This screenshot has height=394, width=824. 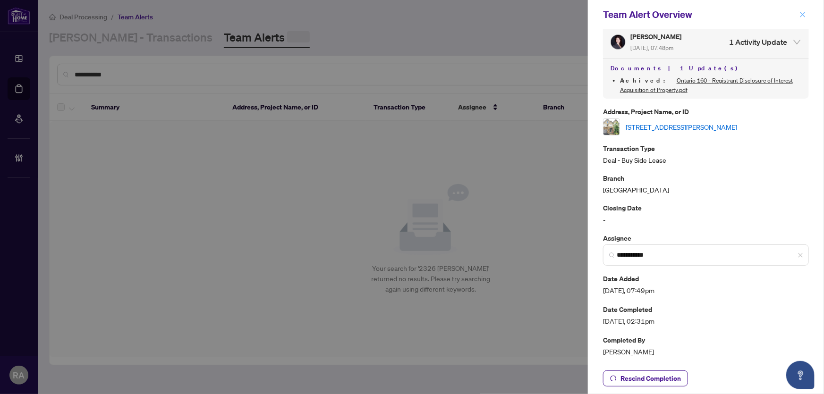 I want to click on h4: 1 Activity Update, so click(x=758, y=42).